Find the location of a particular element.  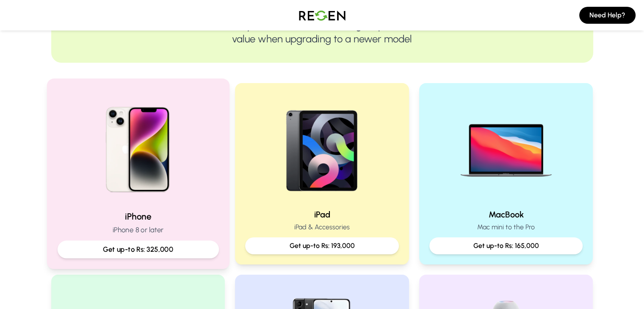

p: Get up-to Rs: 165,000 is located at coordinates (506, 246).